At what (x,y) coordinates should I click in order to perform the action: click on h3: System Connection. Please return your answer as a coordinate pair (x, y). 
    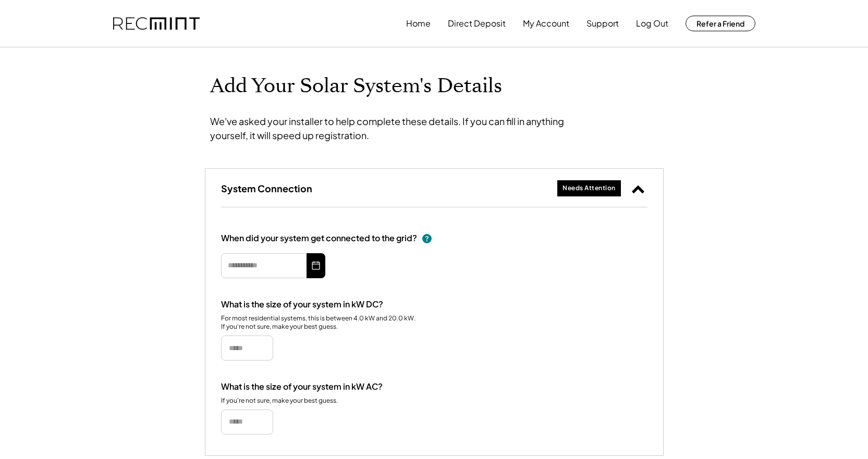
    Looking at the image, I should click on (267, 188).